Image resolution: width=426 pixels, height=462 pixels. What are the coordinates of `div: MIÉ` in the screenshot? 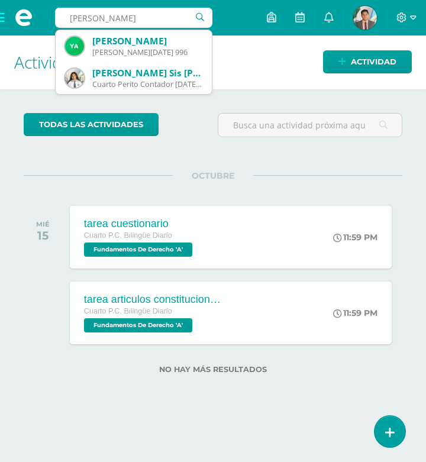 It's located at (43, 224).